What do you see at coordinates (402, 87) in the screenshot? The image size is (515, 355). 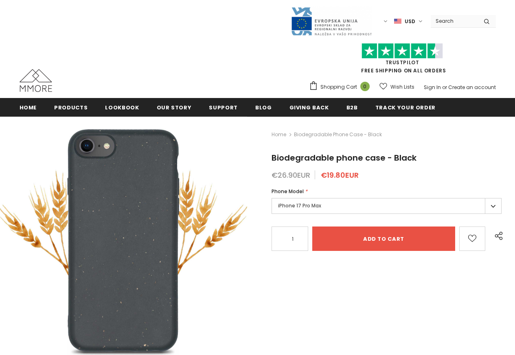 I see `span: Wish Lists` at bounding box center [402, 87].